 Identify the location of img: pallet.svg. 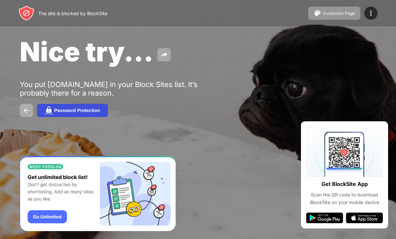
(317, 13).